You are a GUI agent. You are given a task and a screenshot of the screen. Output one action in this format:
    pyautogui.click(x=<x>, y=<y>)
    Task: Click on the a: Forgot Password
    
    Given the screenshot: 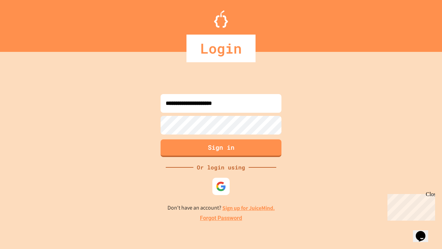 What is the action you would take?
    pyautogui.click(x=221, y=218)
    